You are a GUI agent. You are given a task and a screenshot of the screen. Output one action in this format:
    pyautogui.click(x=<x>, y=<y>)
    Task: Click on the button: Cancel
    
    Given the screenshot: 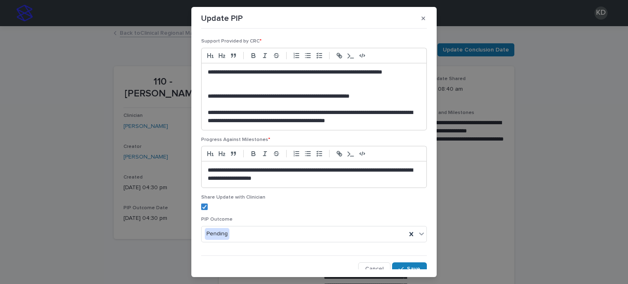 What is the action you would take?
    pyautogui.click(x=374, y=269)
    